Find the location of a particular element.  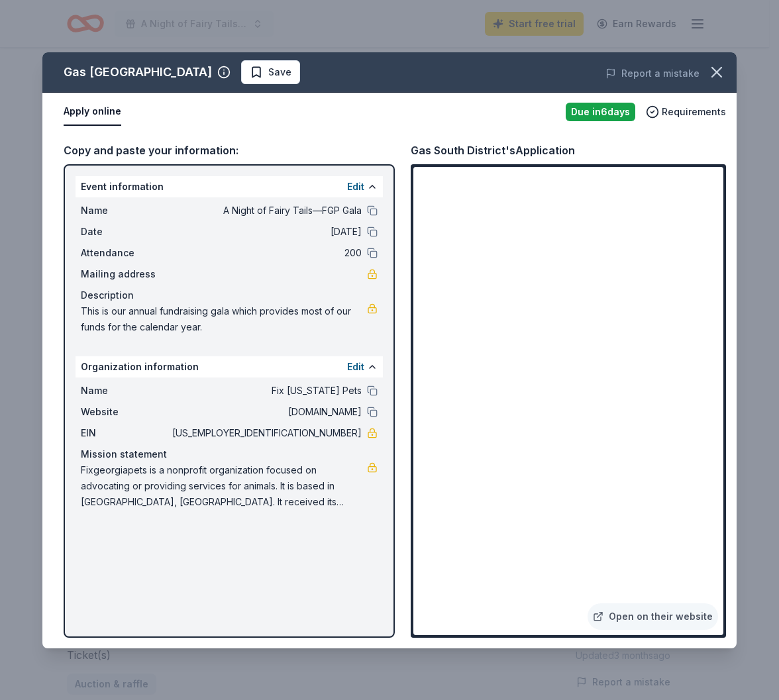

button: Requirements is located at coordinates (686, 111).